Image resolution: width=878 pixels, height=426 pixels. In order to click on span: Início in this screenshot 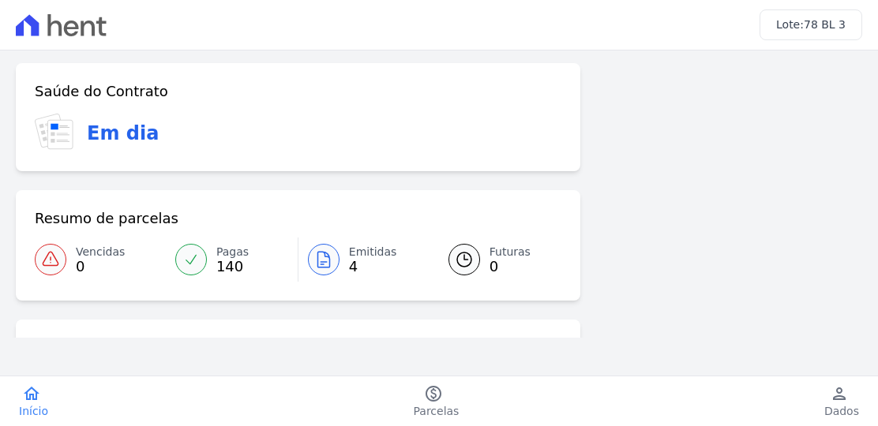, I will do `click(33, 411)`.